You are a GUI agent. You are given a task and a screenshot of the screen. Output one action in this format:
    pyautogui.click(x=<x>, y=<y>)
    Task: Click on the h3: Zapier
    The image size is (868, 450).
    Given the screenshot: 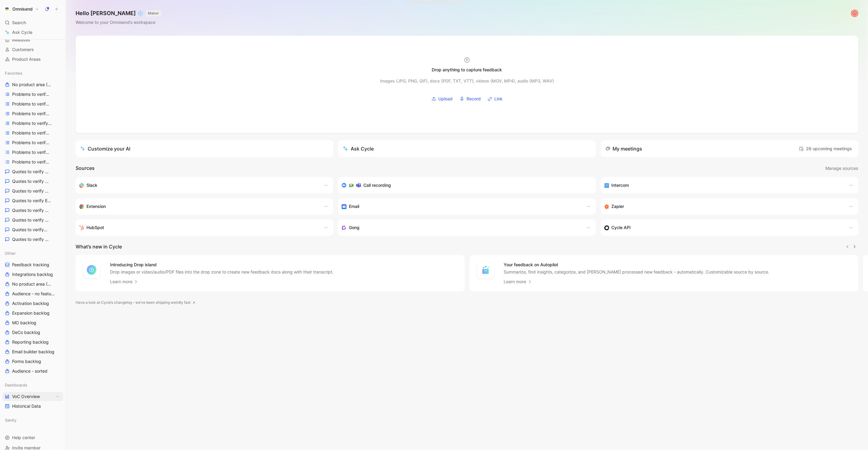 What is the action you would take?
    pyautogui.click(x=618, y=207)
    